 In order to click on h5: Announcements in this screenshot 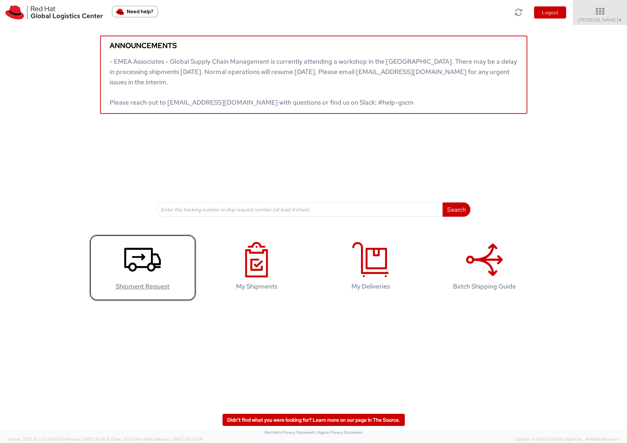, I will do `click(314, 46)`.